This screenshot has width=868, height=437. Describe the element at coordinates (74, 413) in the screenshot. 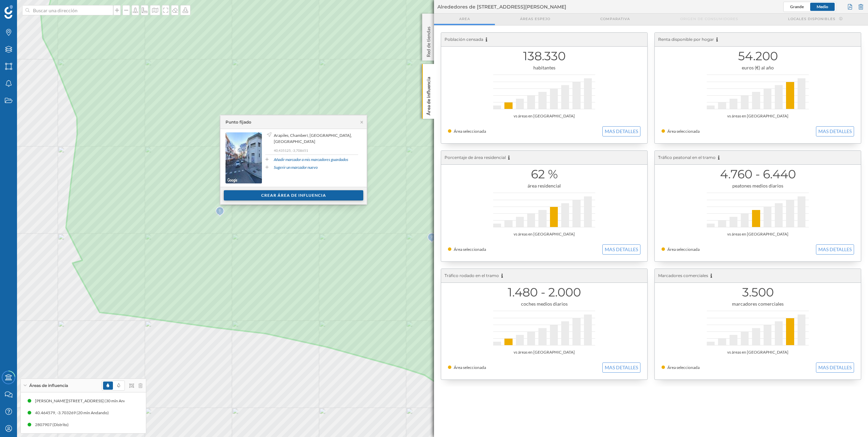

I see `div: 40.464579, -3.703269 (20 min Andando)` at that location.